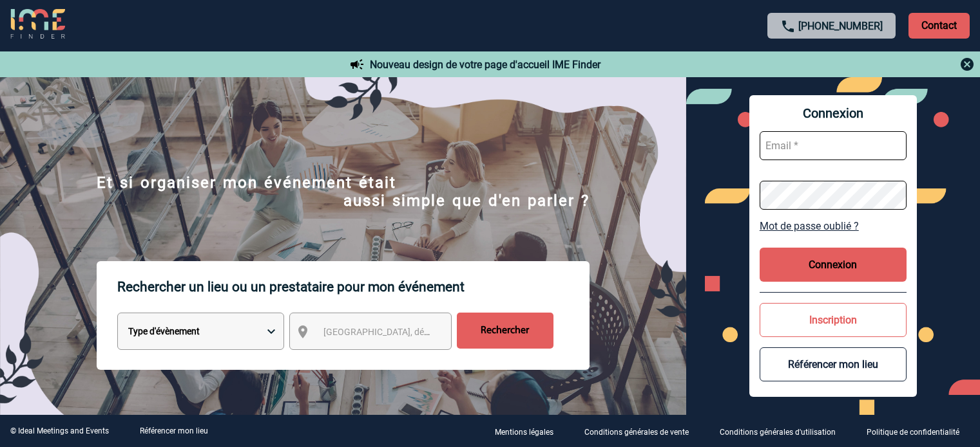  What do you see at coordinates (833, 364) in the screenshot?
I see `button: Référencer mon lieu` at bounding box center [833, 364].